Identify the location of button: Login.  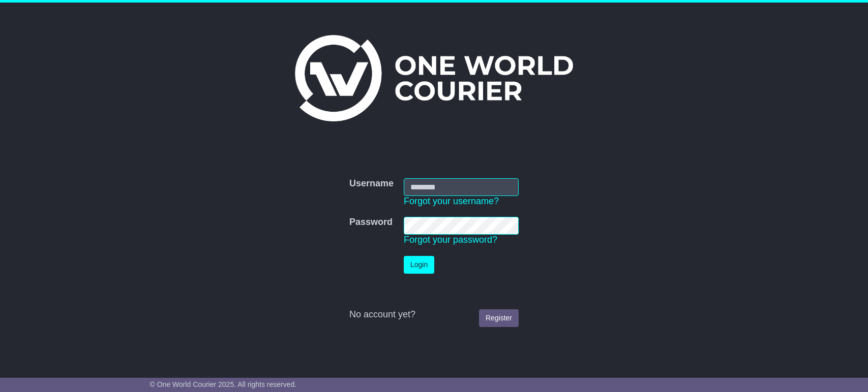
(419, 264).